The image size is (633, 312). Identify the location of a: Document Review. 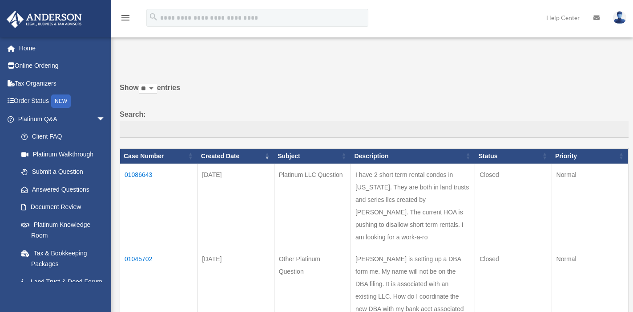
(63, 207).